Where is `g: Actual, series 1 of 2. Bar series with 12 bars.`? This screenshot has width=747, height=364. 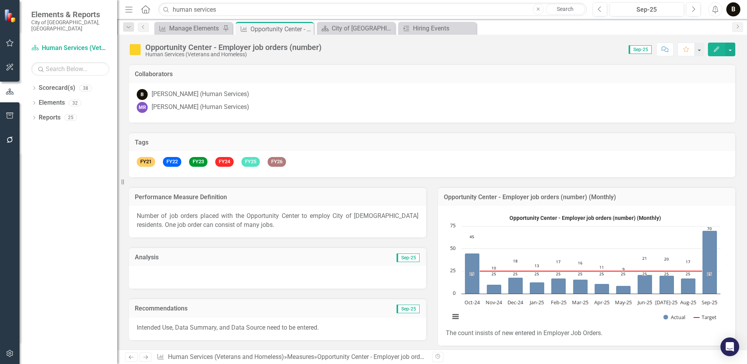
g: Actual, series 1 of 2. Bar series with 12 bars. is located at coordinates (591, 263).